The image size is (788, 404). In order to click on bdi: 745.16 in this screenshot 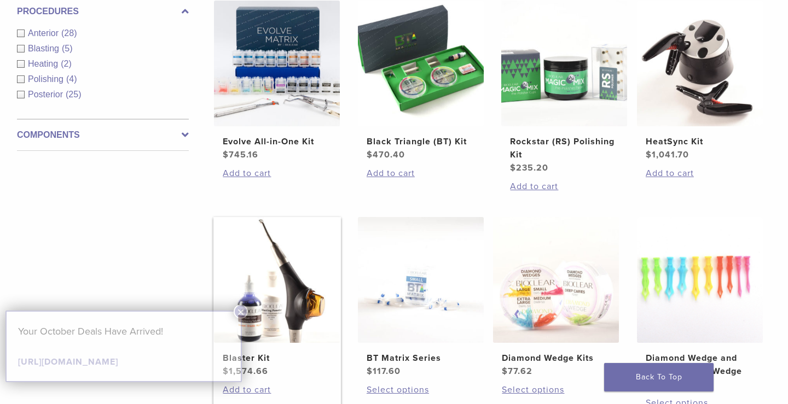, I will do `click(240, 155)`.